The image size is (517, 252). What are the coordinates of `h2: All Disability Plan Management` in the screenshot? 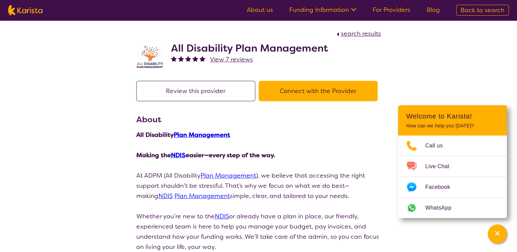 It's located at (250, 48).